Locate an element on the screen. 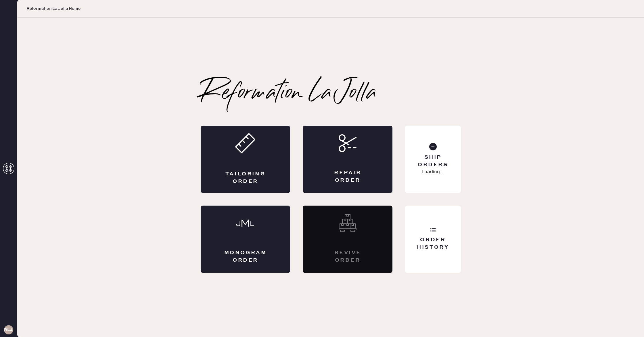 Image resolution: width=644 pixels, height=337 pixels. h2: Reformation La Jolla is located at coordinates (289, 93).